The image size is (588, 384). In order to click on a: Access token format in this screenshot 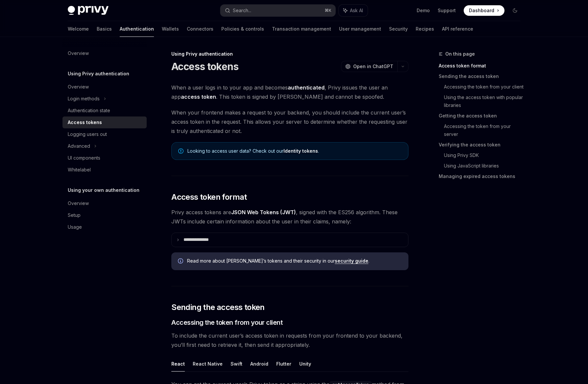, I will do `click(482, 66)`.